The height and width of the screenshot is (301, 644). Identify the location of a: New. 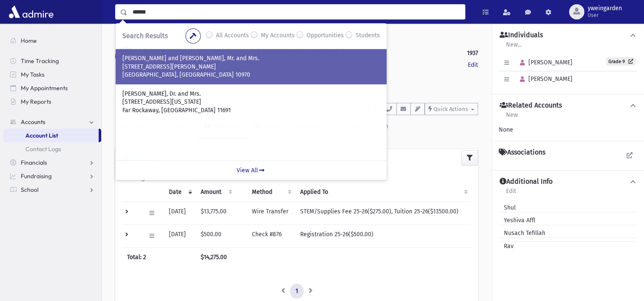
(512, 118).